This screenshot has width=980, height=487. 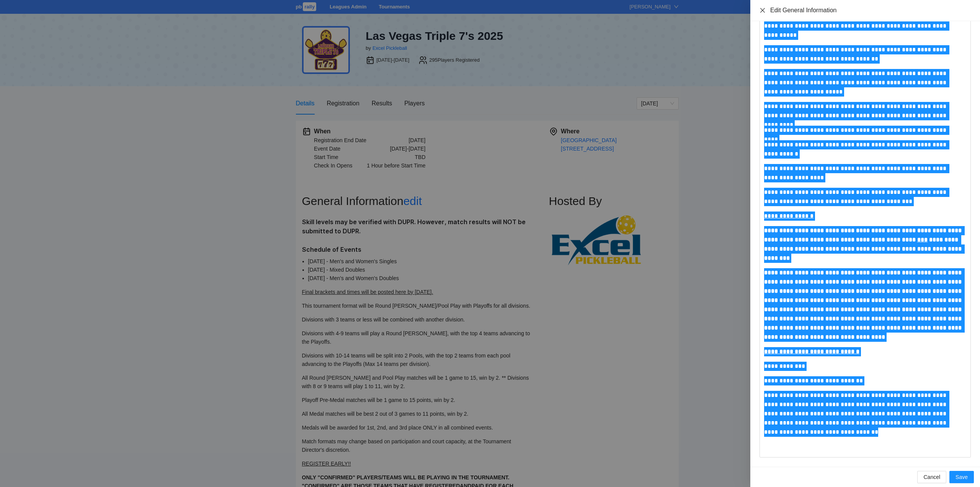 I want to click on span: close, so click(x=763, y=11).